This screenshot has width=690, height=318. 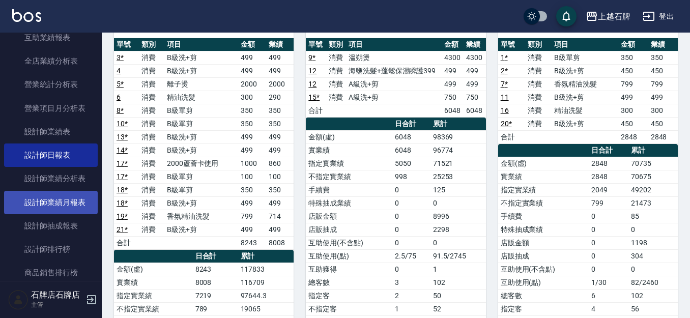 What do you see at coordinates (280, 243) in the screenshot?
I see `td: 8008` at bounding box center [280, 243].